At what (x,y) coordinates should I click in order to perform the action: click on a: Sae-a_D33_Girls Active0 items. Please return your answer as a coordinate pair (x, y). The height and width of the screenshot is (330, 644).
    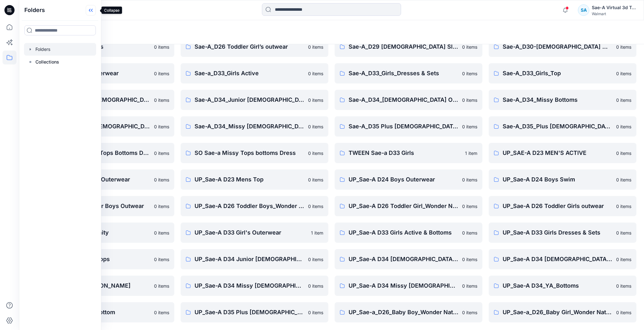
    Looking at the image, I should click on (254, 73).